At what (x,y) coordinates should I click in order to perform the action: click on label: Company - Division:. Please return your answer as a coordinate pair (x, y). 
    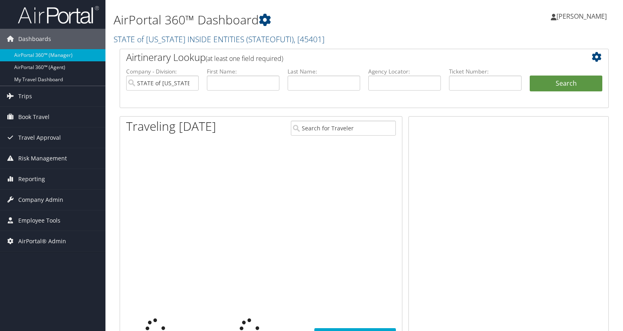
    Looking at the image, I should click on (162, 71).